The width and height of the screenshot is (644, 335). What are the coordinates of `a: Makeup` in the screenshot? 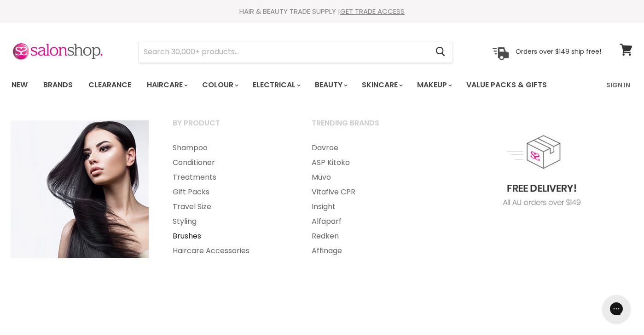 It's located at (434, 85).